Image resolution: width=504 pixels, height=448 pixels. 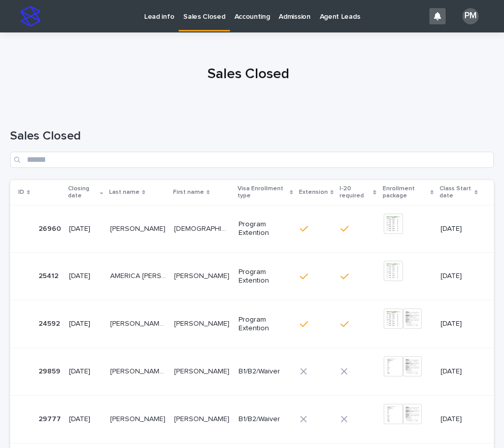 I want to click on p: Enrollment package, so click(x=405, y=192).